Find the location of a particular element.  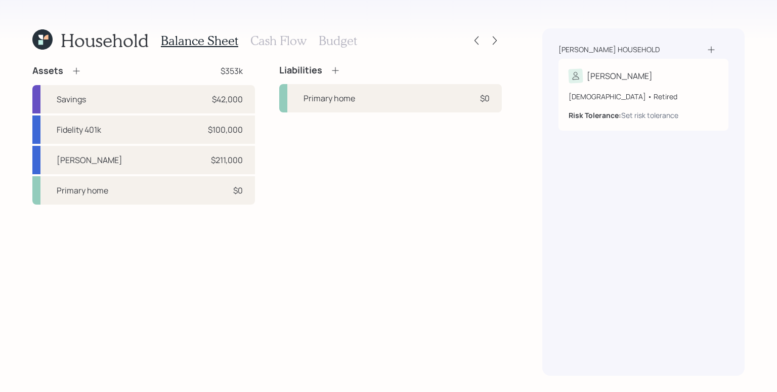

div: Fidelity 401k is located at coordinates (79, 129).